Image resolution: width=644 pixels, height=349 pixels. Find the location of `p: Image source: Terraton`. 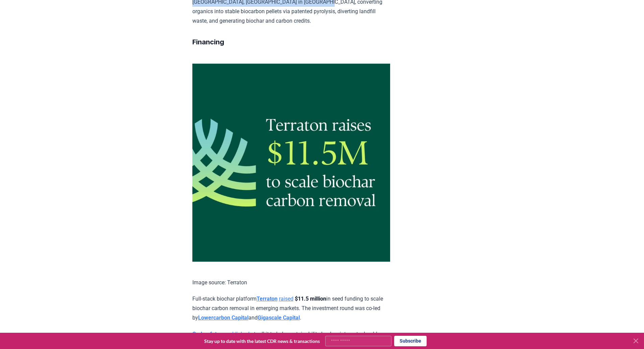

p: Image source: Terraton is located at coordinates (291, 283).